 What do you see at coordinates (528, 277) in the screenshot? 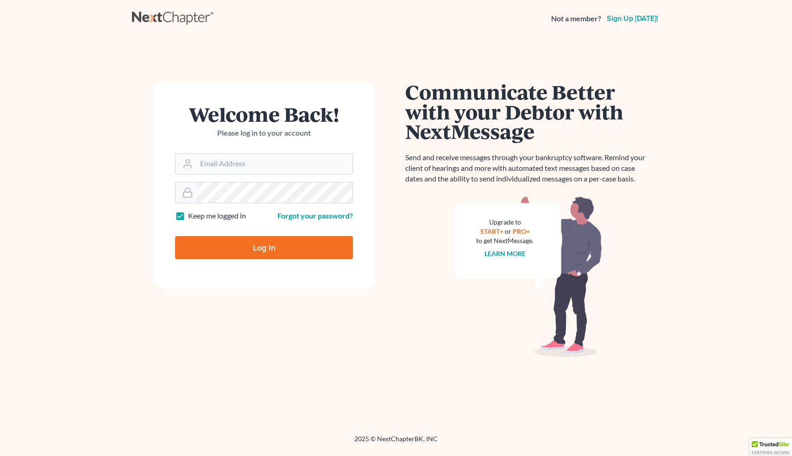
I see `img: nextmessage_bg-59042aed3d76b12b5cd301f8e5b87938c9018125f34e5fa2b7a6b67550977c72.svg` at bounding box center [528, 277].